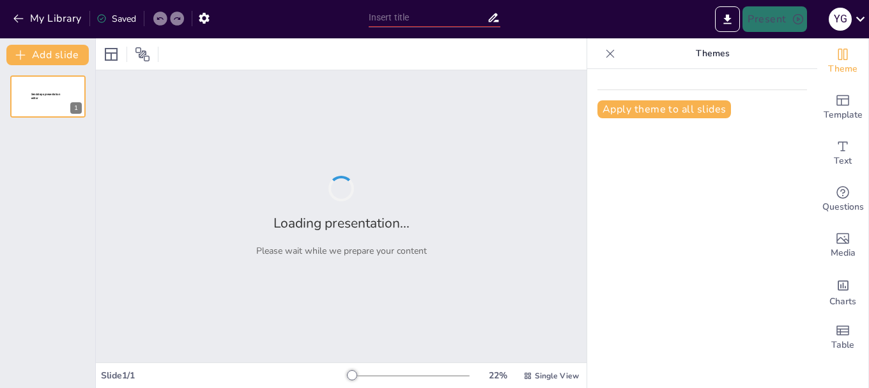 The image size is (869, 388). What do you see at coordinates (727, 19) in the screenshot?
I see `button: Export to PowerPoint` at bounding box center [727, 19].